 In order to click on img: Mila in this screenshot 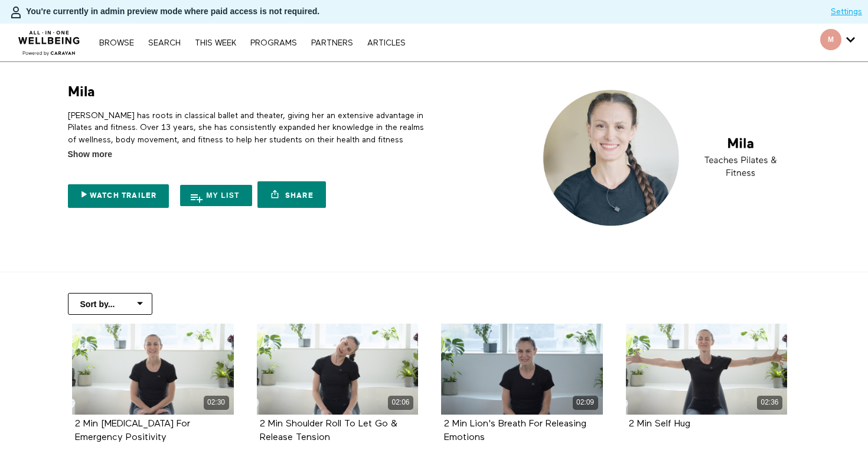, I will do `click(667, 158)`.